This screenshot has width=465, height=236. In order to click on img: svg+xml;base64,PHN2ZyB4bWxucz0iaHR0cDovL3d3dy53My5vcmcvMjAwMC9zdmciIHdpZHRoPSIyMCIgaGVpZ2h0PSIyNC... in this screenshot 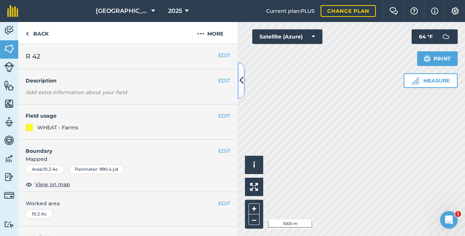, I will do `click(201, 34)`.